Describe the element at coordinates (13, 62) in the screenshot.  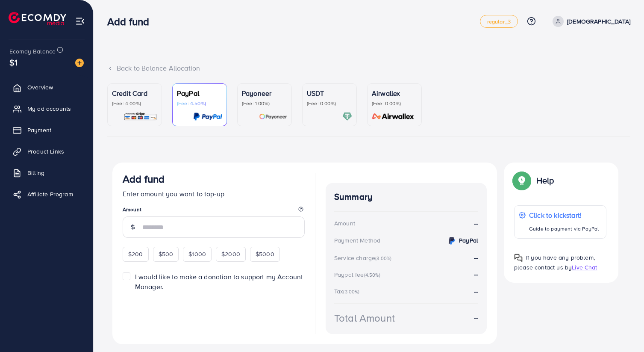
I see `span: $1` at that location.